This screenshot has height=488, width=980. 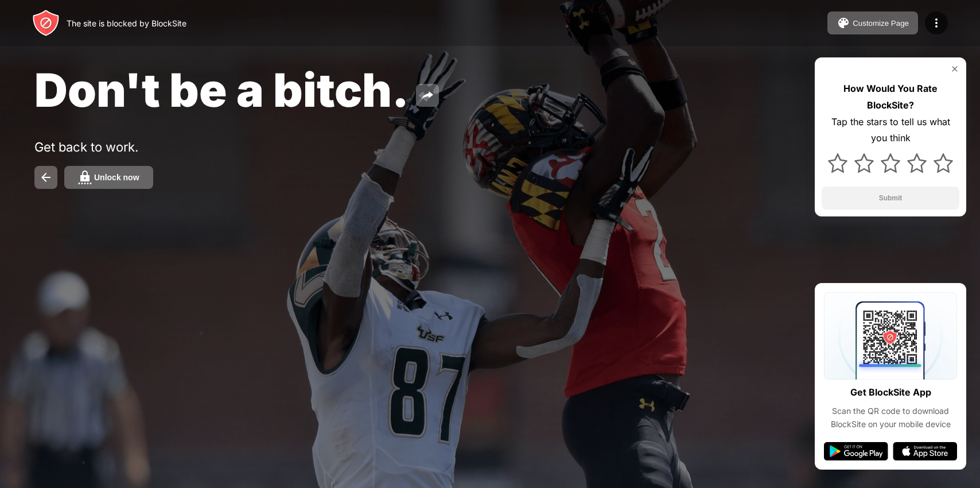 I want to click on img: pallet.svg, so click(x=844, y=23).